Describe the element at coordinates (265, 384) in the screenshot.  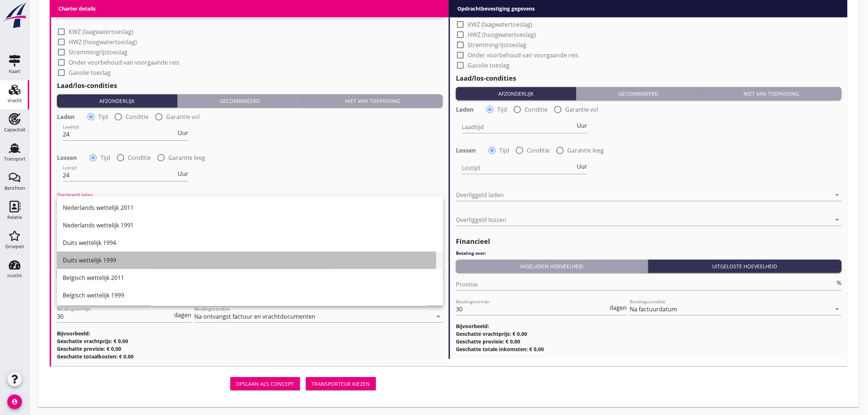
I see `div: Opslaan als concept` at that location.